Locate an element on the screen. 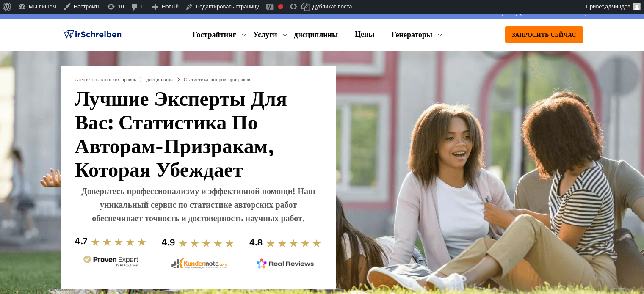 The image size is (644, 294). a: Цены is located at coordinates (365, 34).